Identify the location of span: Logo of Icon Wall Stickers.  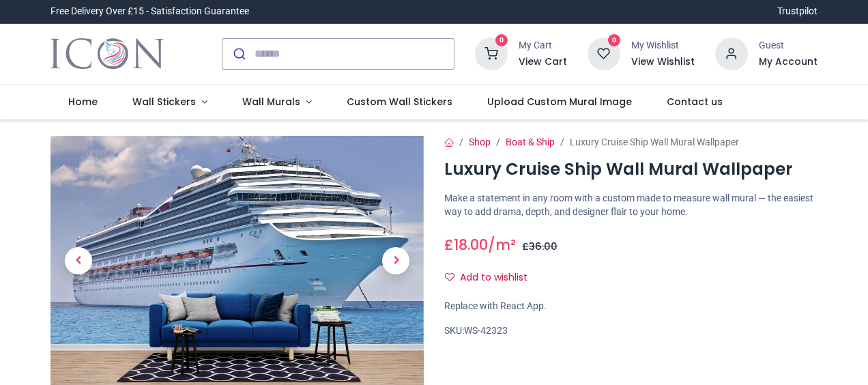
(106, 54).